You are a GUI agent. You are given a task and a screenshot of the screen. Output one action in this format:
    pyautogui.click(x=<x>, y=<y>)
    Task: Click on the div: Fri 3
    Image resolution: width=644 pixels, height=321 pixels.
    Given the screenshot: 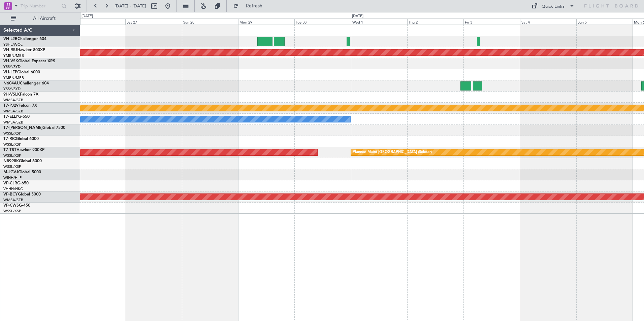 What is the action you would take?
    pyautogui.click(x=491, y=21)
    